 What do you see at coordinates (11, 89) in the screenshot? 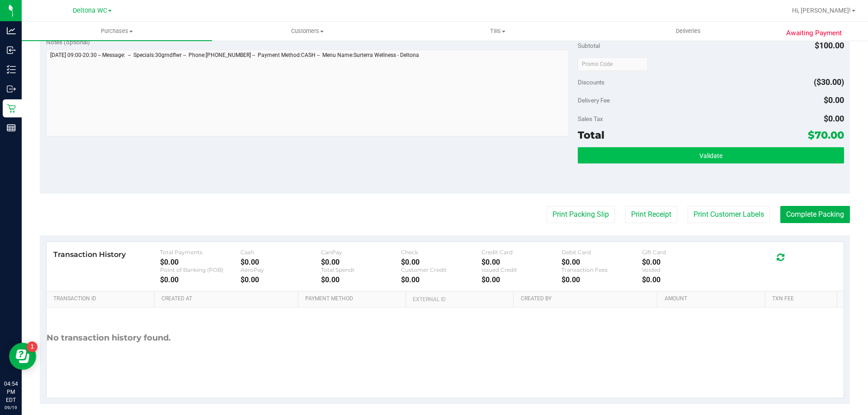
I see `inline-svg: Outbound` at bounding box center [11, 89].